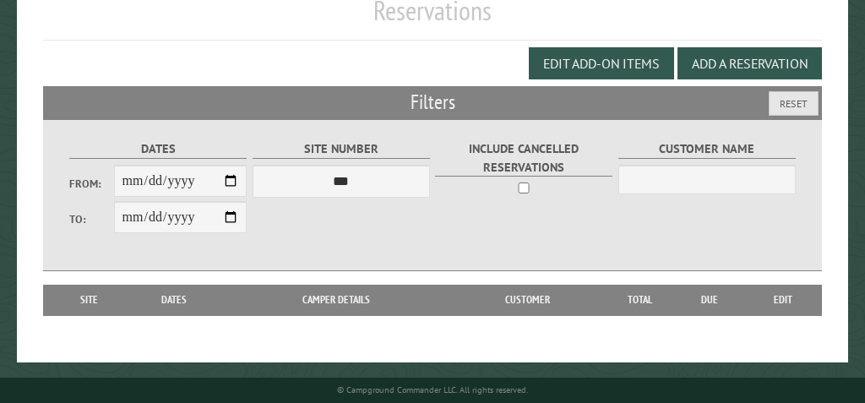  Describe the element at coordinates (433, 390) in the screenshot. I see `small: © Campground Commander LLC. All rights reserved.` at that location.